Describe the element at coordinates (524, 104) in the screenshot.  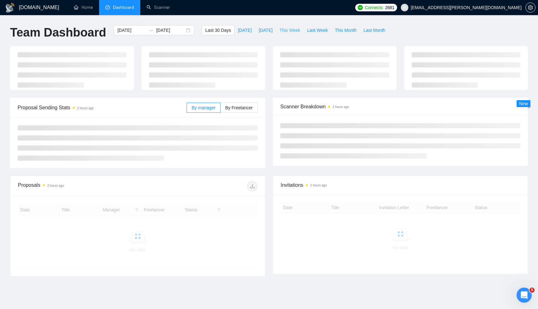
I see `span: New` at that location.